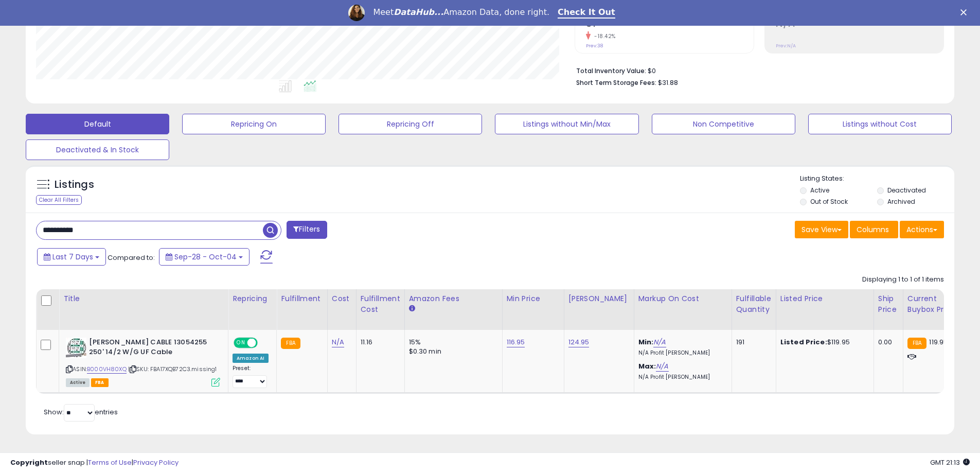  What do you see at coordinates (603, 36) in the screenshot?
I see `small: -18.42%` at bounding box center [603, 36].